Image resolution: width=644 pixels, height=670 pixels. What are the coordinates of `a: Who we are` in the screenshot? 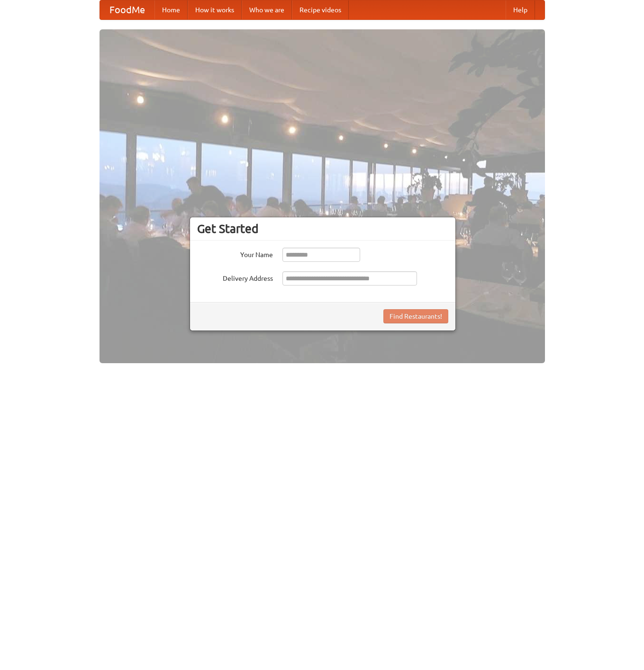 It's located at (267, 10).